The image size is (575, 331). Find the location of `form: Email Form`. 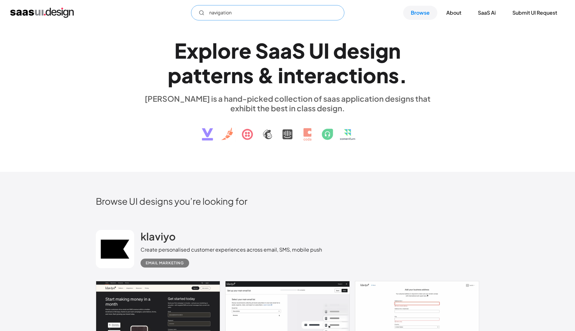

form: Email Form is located at coordinates (268, 13).